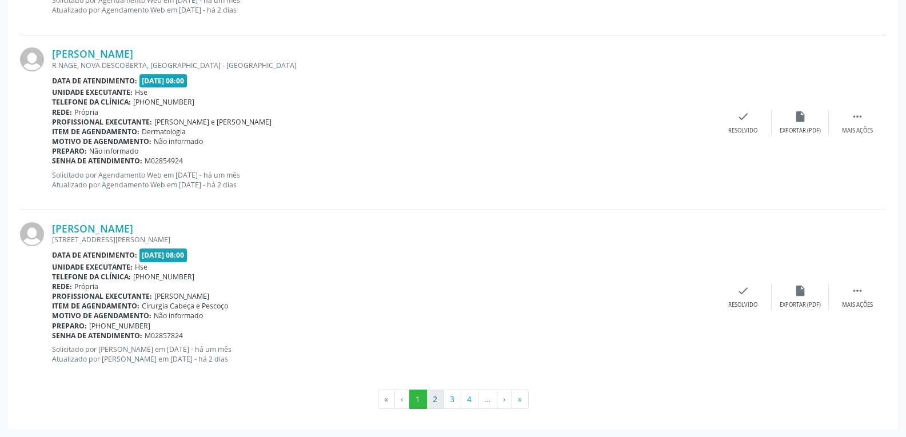 The image size is (906, 437). Describe the element at coordinates (520, 399) in the screenshot. I see `button: Go to last page` at that location.